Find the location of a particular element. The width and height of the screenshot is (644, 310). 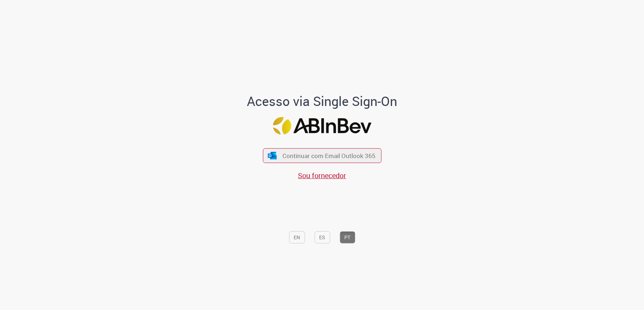

img: ícone Azure/Microsoft 360 is located at coordinates (272, 155).